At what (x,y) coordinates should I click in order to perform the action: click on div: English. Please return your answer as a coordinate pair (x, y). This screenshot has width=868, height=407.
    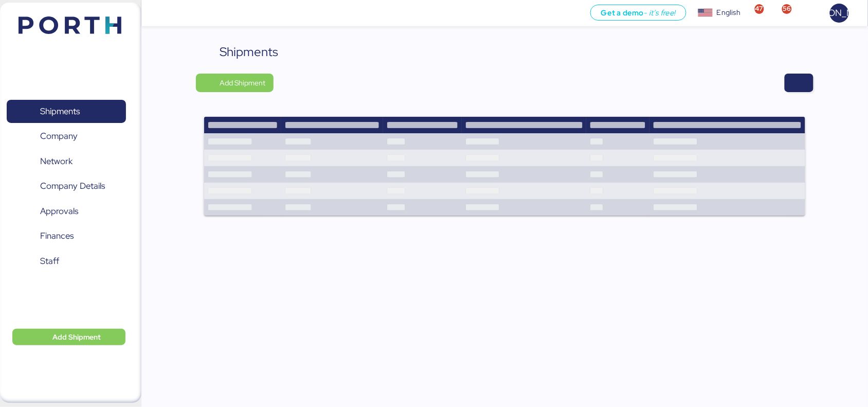
    Looking at the image, I should click on (729, 13).